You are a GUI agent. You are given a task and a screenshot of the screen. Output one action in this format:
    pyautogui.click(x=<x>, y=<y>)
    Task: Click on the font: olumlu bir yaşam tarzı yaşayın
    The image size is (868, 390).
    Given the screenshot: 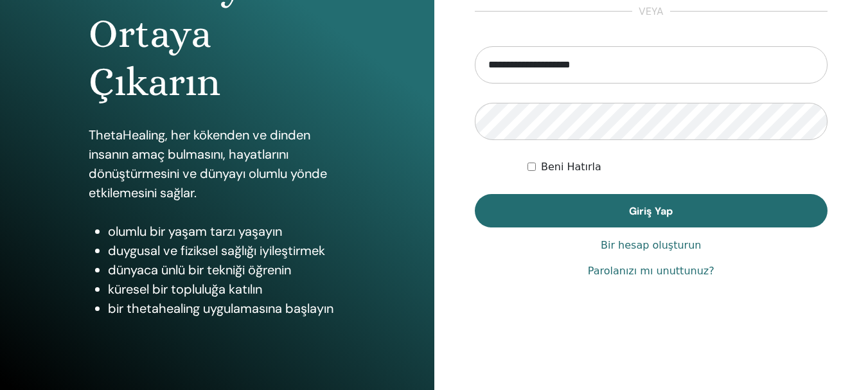 What is the action you would take?
    pyautogui.click(x=195, y=231)
    